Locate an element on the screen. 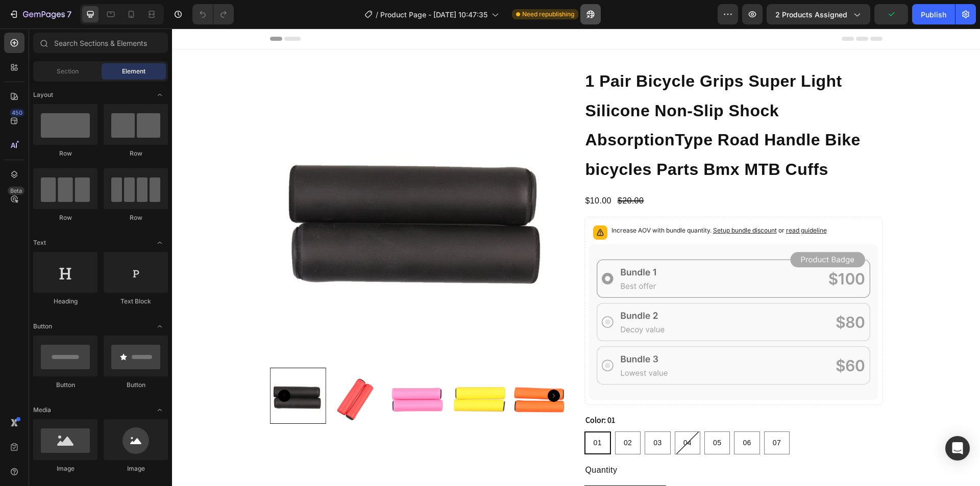  span: Layout is located at coordinates (43, 95).